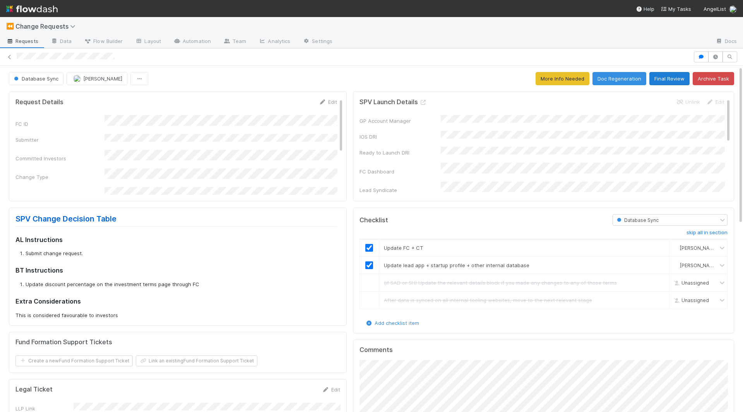  Describe the element at coordinates (74, 361) in the screenshot. I see `button: Create a newFund Formation Support Ticket` at that location.